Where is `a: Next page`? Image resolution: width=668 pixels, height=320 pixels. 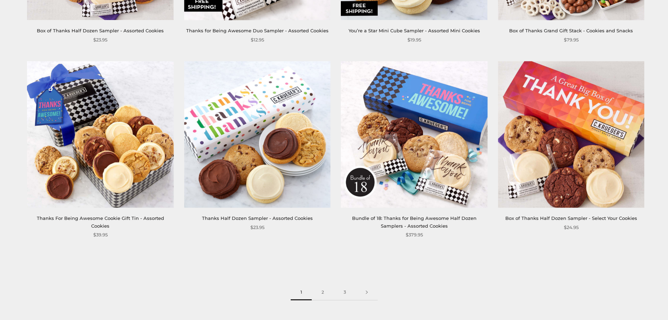
a: Next page is located at coordinates (367, 292).